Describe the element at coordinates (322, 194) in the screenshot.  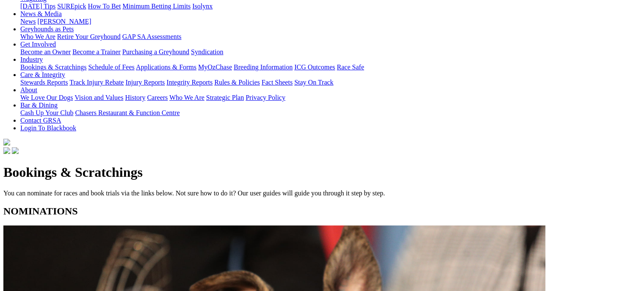
I see `p: You can nominate for races and book trials via the links below. Not sure how to do it? Our user g...` at that location.